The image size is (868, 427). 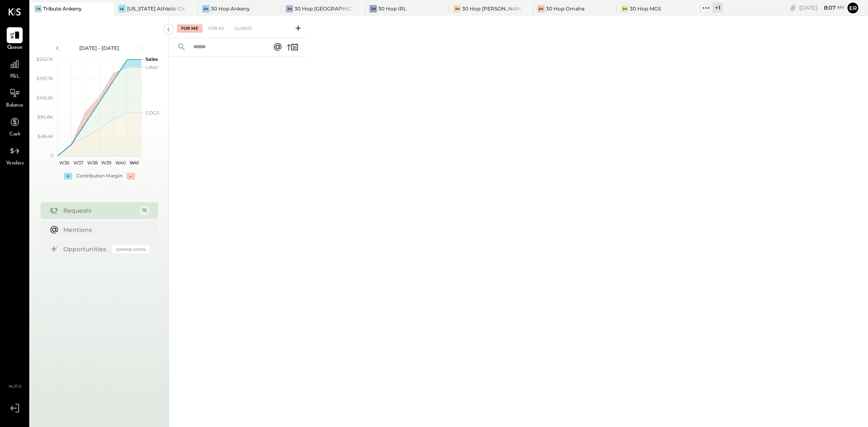 I want to click on a: Cash, so click(x=14, y=126).